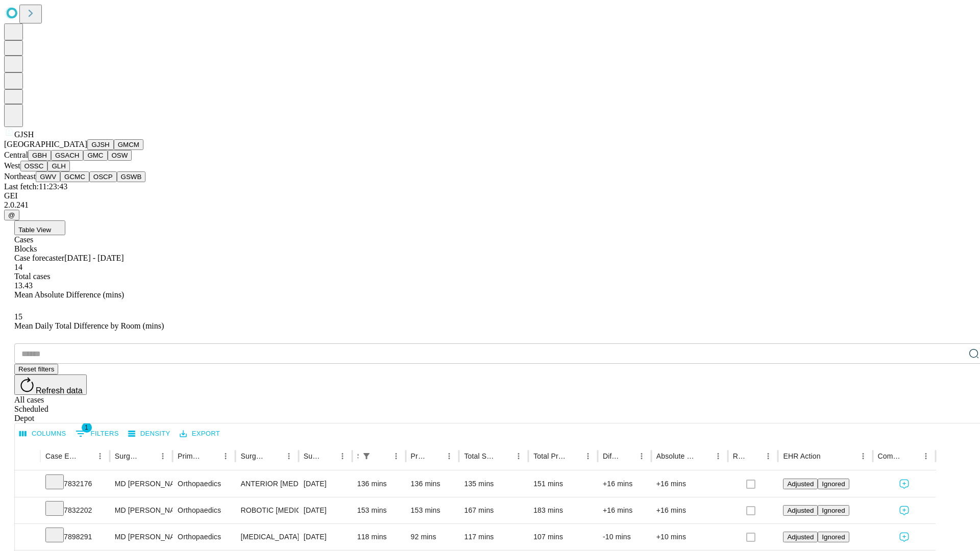  Describe the element at coordinates (689, 537) in the screenshot. I see `div: +10 mins` at that location.